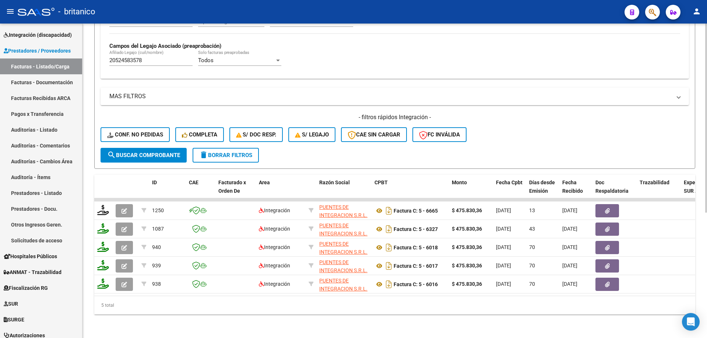 This screenshot has width=707, height=338. I want to click on span: 940, so click(156, 247).